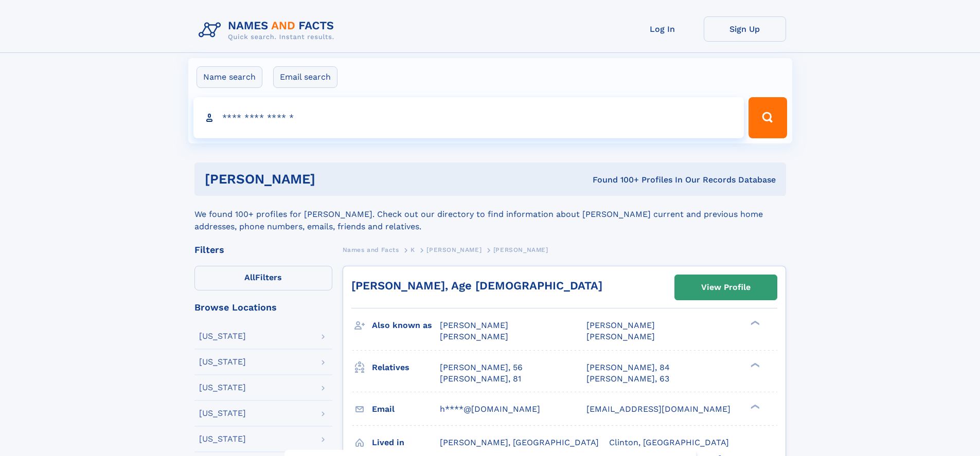 This screenshot has width=980, height=456. What do you see at coordinates (371, 249) in the screenshot?
I see `a: Names and Facts` at bounding box center [371, 249].